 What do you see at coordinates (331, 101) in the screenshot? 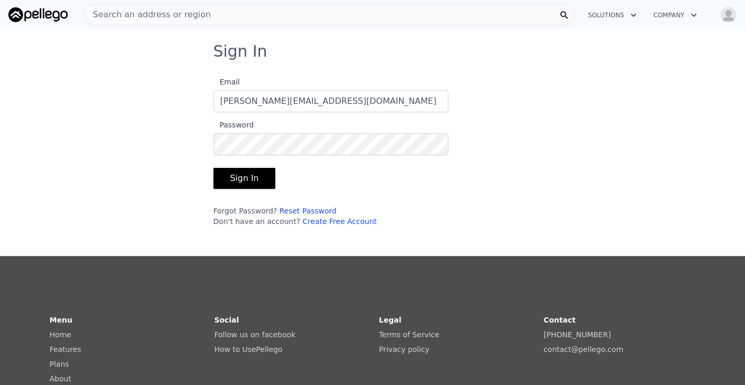
I see `input: Email` at bounding box center [331, 101].